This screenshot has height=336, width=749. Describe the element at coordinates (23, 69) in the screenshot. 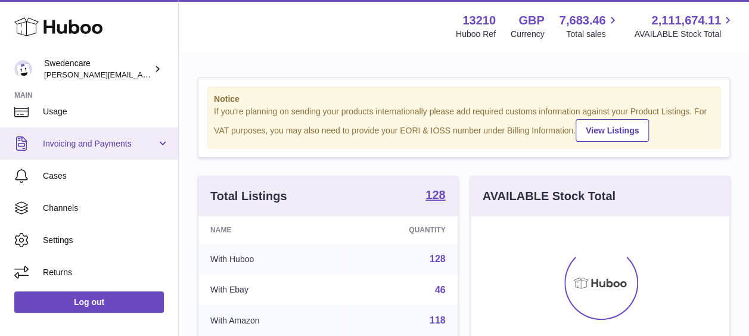

I see `img: simon.shaw@swedencare.co.uk` at that location.